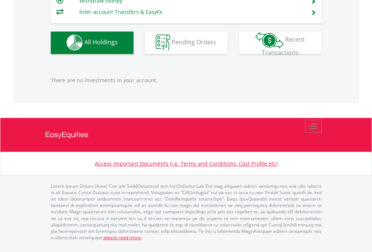  I want to click on button: Recent Transactions, so click(280, 43).